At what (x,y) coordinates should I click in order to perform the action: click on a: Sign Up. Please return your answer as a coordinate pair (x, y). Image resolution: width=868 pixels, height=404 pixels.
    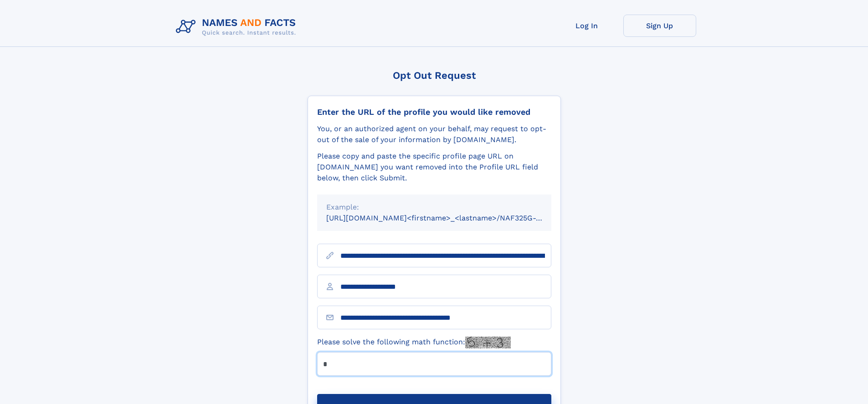
    Looking at the image, I should click on (660, 26).